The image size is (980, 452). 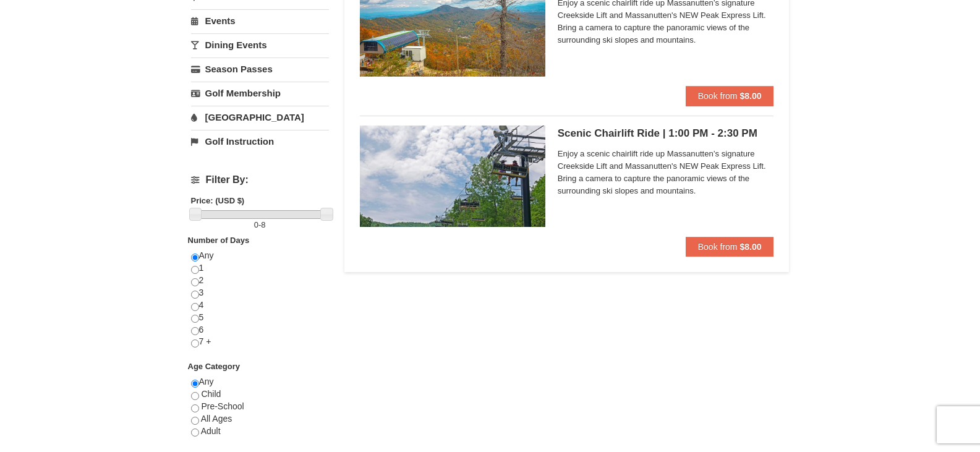 What do you see at coordinates (211, 431) in the screenshot?
I see `span: Adult` at bounding box center [211, 431].